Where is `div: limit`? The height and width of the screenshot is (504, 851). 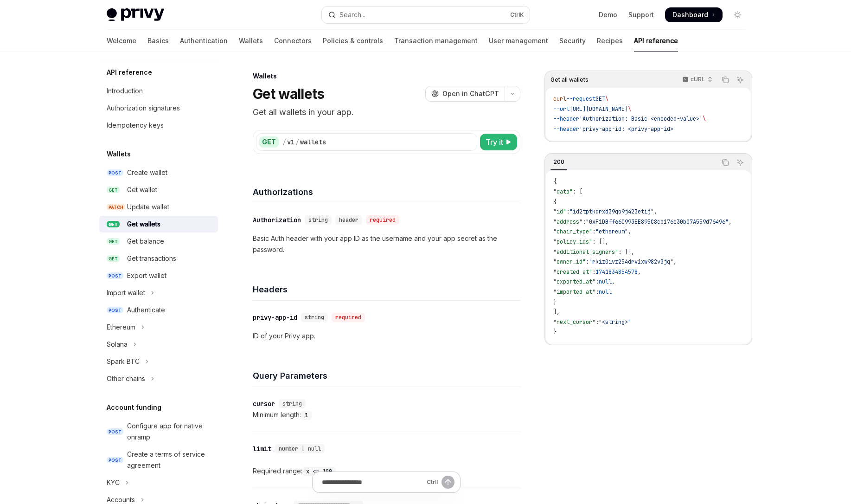 div: limit is located at coordinates (262, 449).